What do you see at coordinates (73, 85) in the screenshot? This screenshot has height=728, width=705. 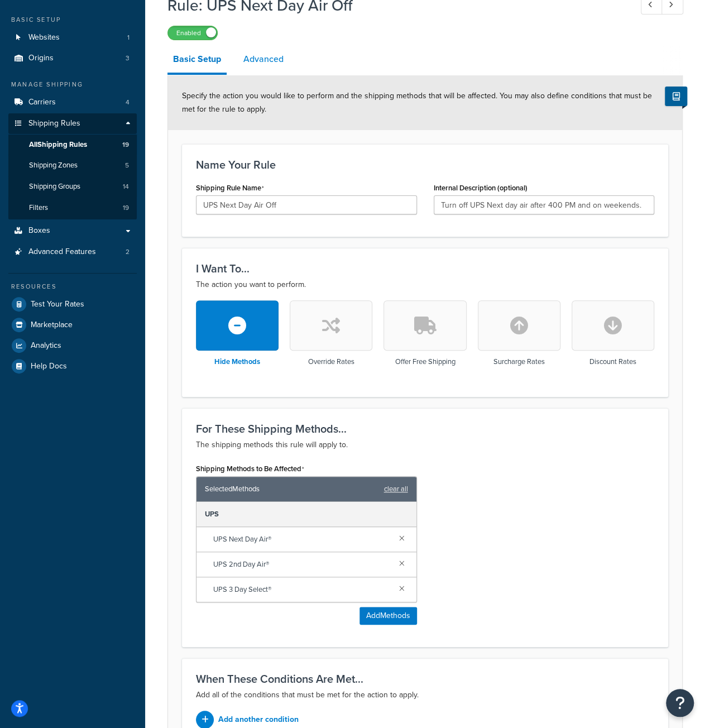 I see `div: Manage Shipping` at bounding box center [73, 85].